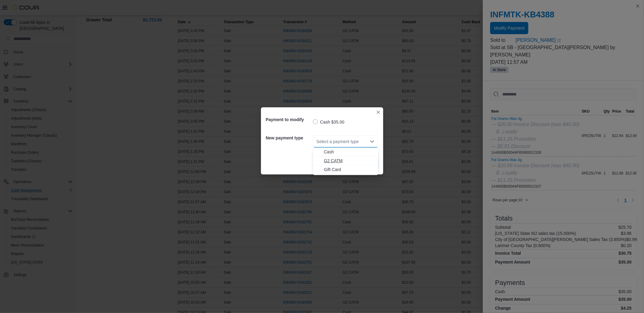  I want to click on button: Closes this modal window, so click(378, 113).